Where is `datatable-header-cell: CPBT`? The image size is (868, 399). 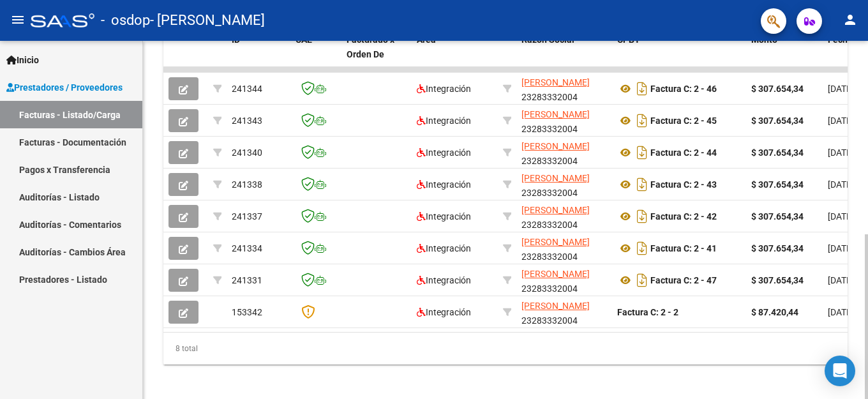
datatable-header-cell: CPBT is located at coordinates (679, 54).